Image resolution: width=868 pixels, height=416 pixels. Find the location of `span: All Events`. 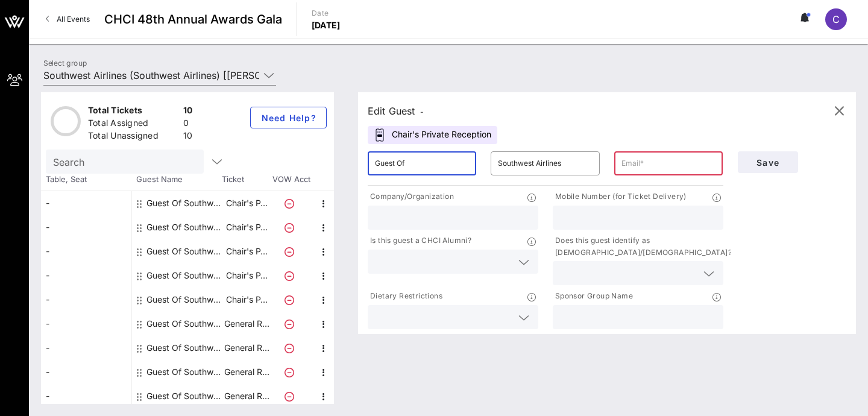

span: All Events is located at coordinates (73, 18).